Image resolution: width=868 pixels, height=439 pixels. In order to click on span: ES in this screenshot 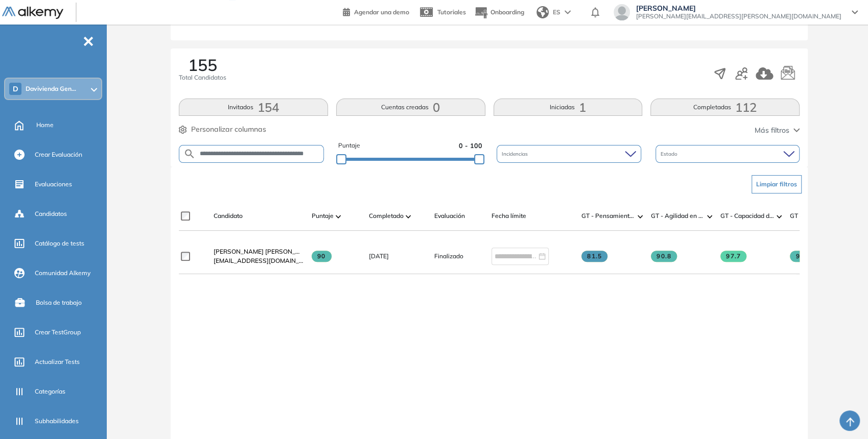, I will do `click(557, 12)`.